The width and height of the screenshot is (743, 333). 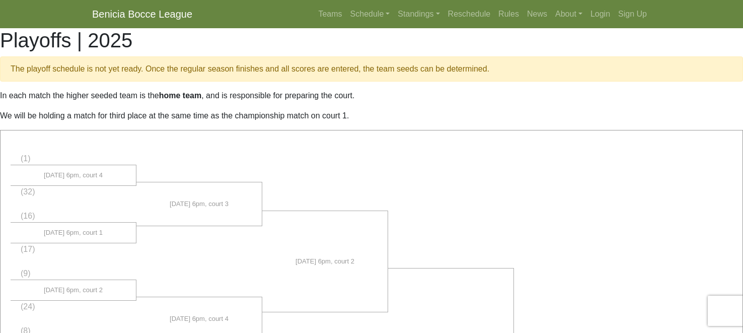 I want to click on a: Schedule, so click(x=370, y=14).